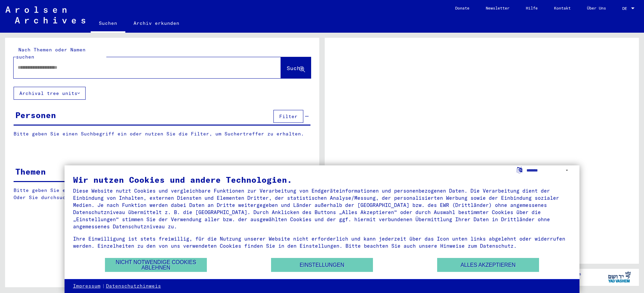 The image size is (644, 293). Describe the element at coordinates (519, 169) in the screenshot. I see `label: Sprache auswählen` at that location.